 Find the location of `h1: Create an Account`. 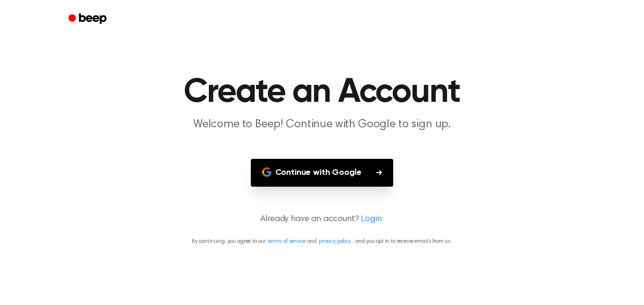

h1: Create an Account is located at coordinates (322, 93).